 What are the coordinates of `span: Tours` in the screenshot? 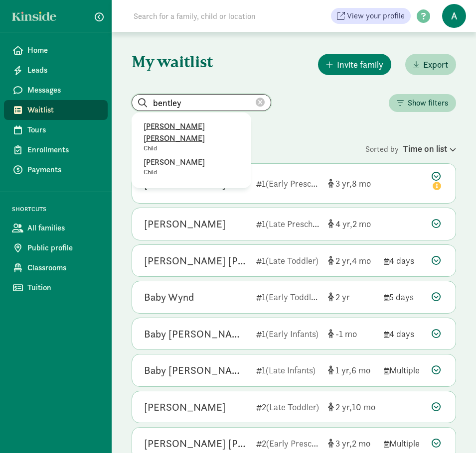 It's located at (64, 130).